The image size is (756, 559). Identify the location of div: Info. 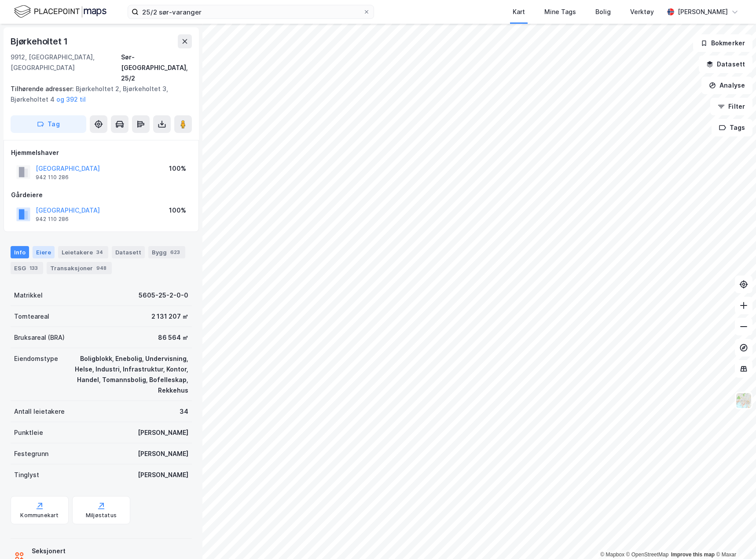
(19, 252).